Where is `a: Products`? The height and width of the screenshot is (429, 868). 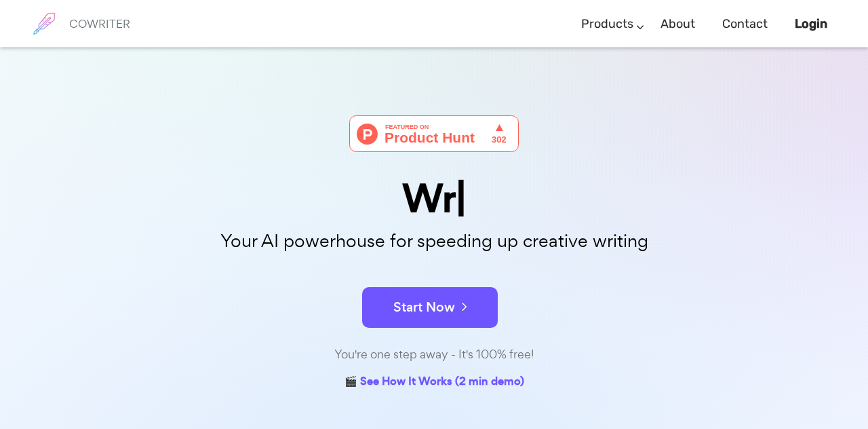 a: Products is located at coordinates (607, 24).